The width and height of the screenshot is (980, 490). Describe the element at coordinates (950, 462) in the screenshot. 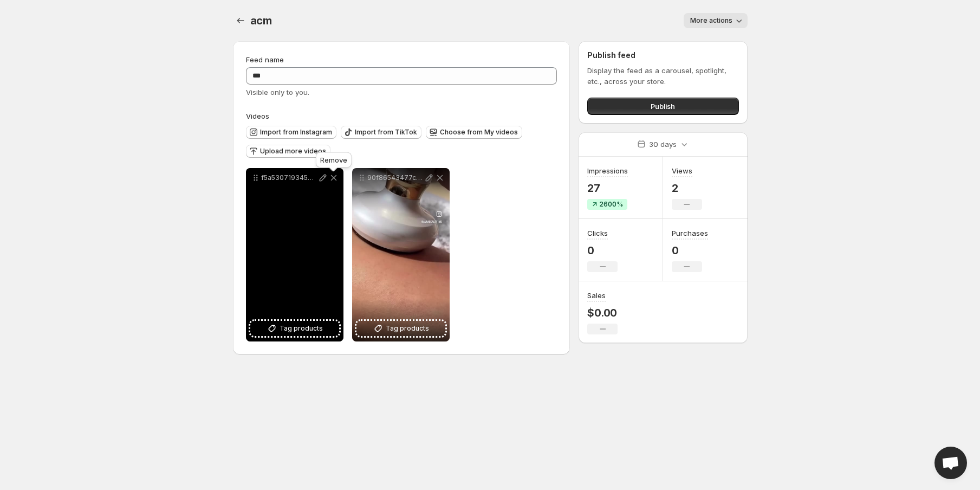

I see `a: Open chat` at that location.